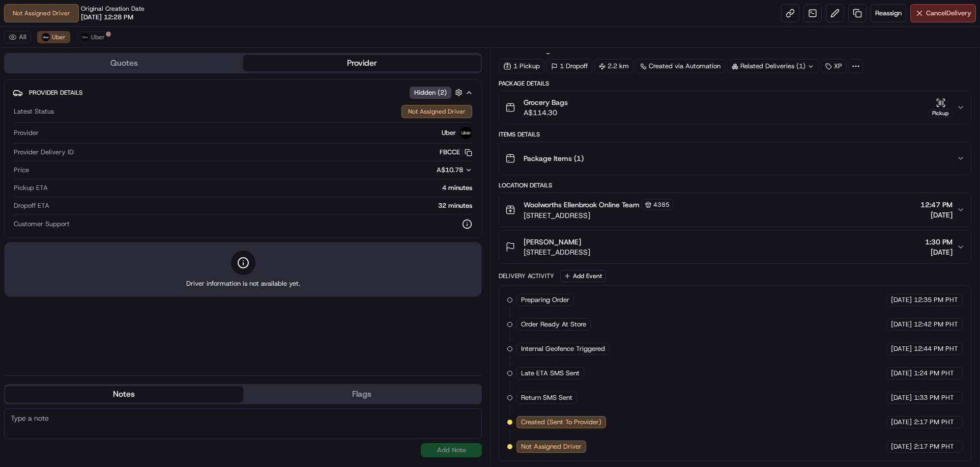 The image size is (980, 467). Describe the element at coordinates (734, 185) in the screenshot. I see `div: Location Details` at that location.